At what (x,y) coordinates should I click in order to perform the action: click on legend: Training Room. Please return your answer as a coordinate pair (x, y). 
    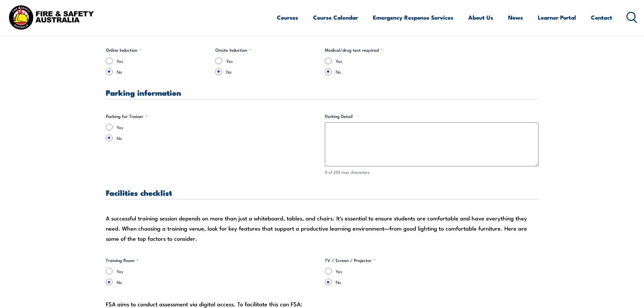
    Looking at the image, I should click on (122, 261).